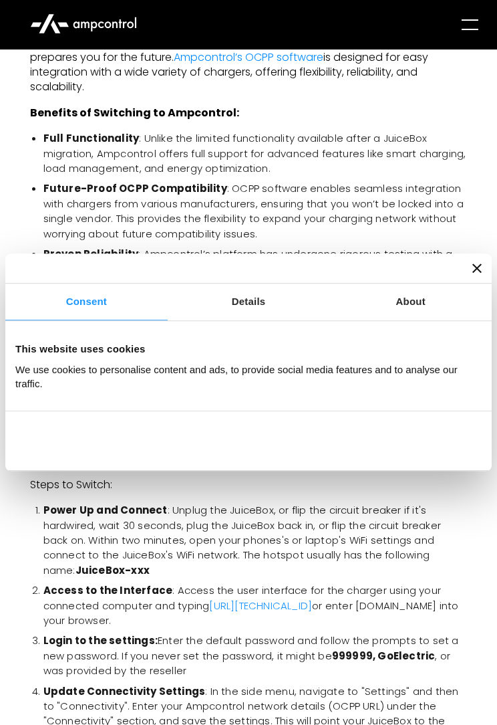  Describe the element at coordinates (124, 691) in the screenshot. I see `strong: Update Connectivity Settings` at that location.